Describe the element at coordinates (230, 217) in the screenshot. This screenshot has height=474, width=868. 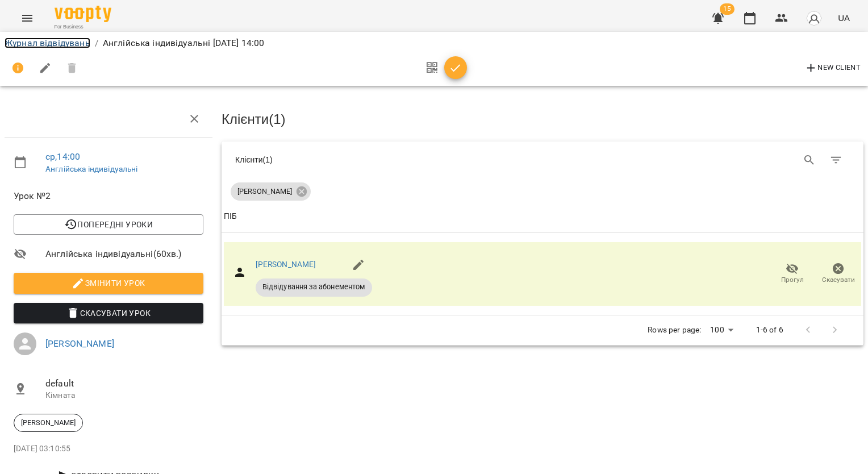
I see `div: Sort` at that location.